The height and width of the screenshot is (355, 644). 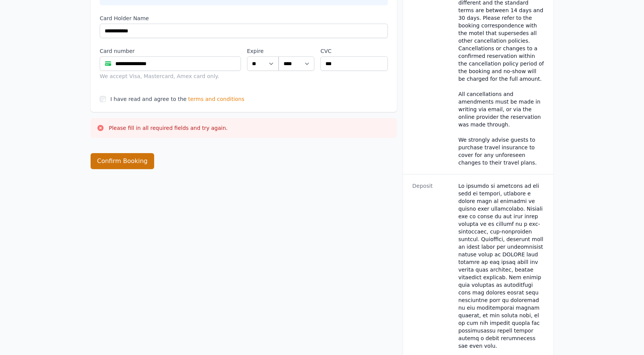 I want to click on label: Card Holder Name, so click(x=244, y=18).